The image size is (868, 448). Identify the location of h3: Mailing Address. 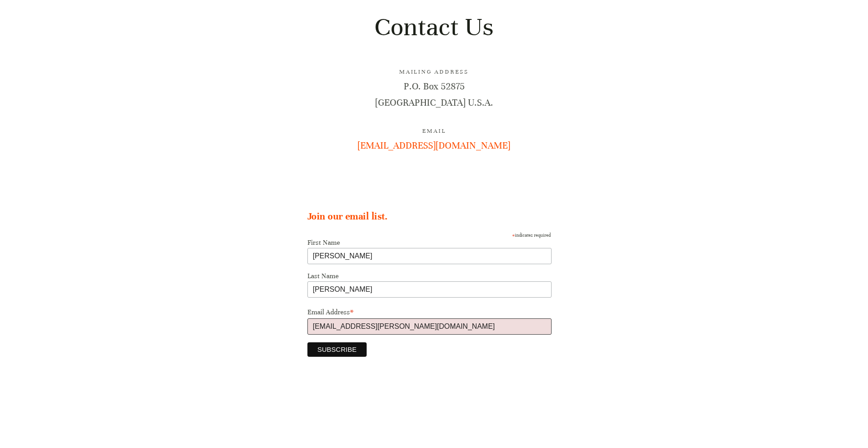
(434, 72).